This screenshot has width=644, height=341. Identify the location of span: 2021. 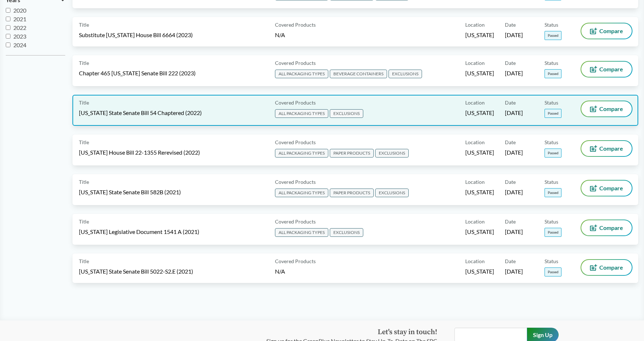
(20, 19).